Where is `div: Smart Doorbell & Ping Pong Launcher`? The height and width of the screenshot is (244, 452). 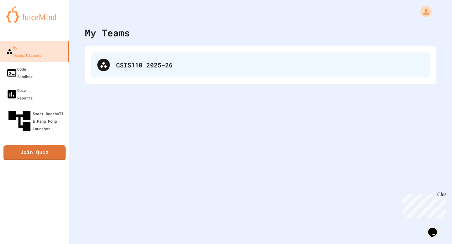
div: Smart Doorbell & Ping Pong Launcher is located at coordinates (36, 121).